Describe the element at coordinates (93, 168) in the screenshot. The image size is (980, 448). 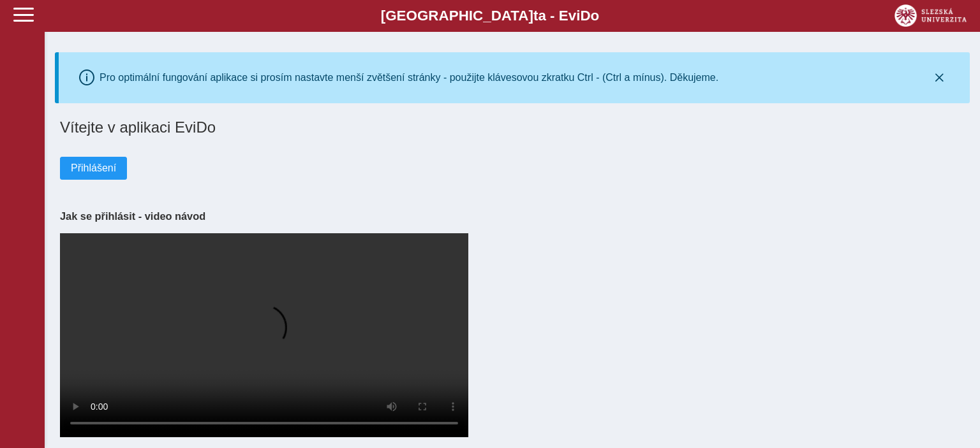
I see `span: Přihlášení` at that location.